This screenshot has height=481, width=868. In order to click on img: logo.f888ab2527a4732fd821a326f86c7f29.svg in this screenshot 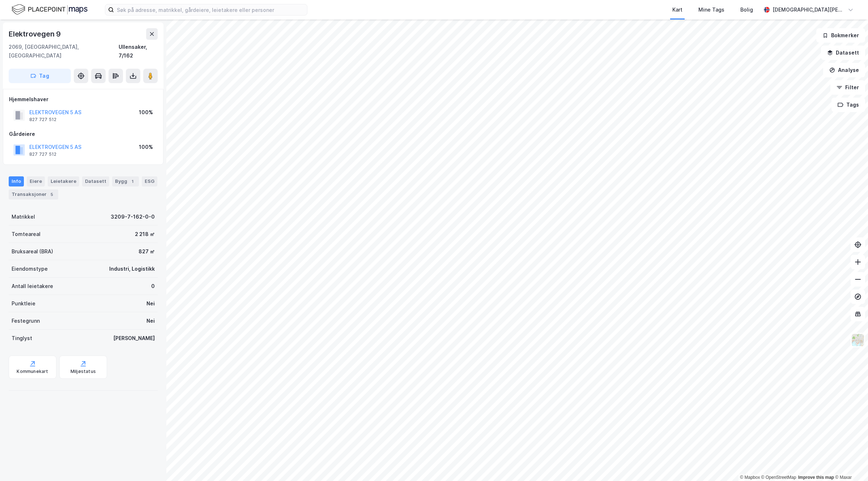, I will do `click(50, 9)`.